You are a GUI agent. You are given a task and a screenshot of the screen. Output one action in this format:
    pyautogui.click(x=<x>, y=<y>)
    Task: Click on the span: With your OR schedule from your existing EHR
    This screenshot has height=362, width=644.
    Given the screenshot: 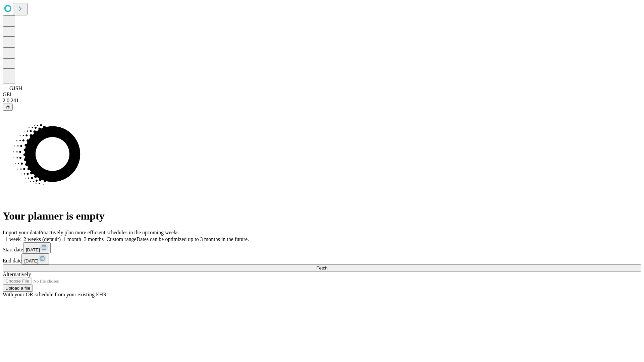 What is the action you would take?
    pyautogui.click(x=55, y=294)
    